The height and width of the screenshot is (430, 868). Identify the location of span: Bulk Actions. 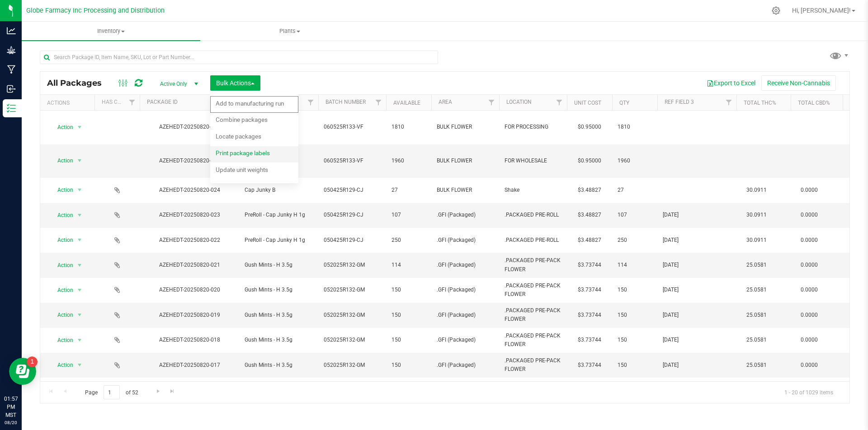
(235, 83).